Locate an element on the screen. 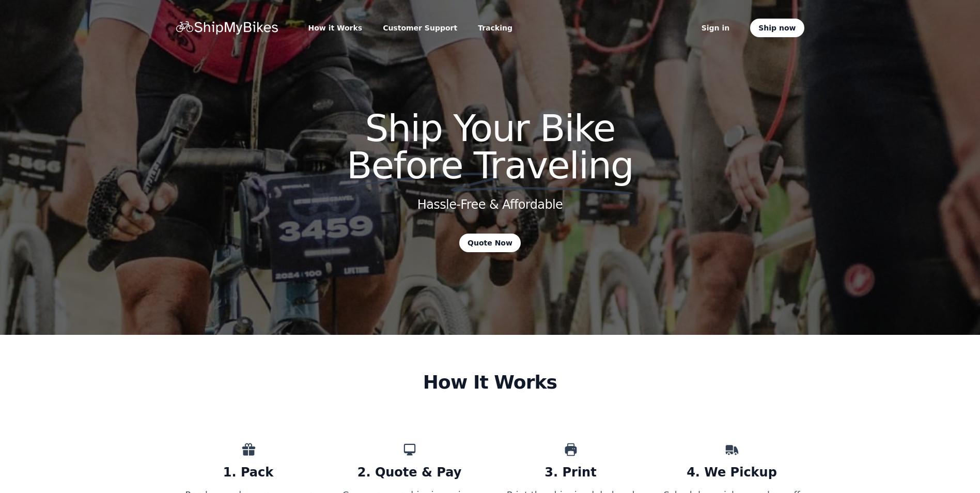 The image size is (980, 493). a: Tracking is located at coordinates (495, 28).